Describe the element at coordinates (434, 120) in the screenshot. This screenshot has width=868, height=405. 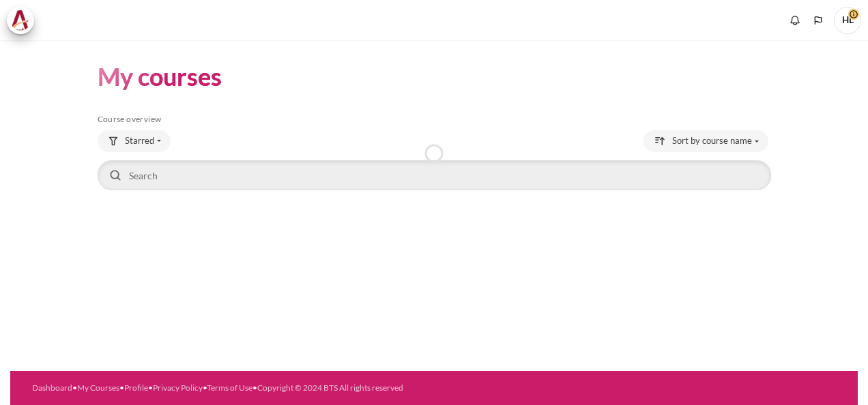
I see `h5: Course overview` at that location.